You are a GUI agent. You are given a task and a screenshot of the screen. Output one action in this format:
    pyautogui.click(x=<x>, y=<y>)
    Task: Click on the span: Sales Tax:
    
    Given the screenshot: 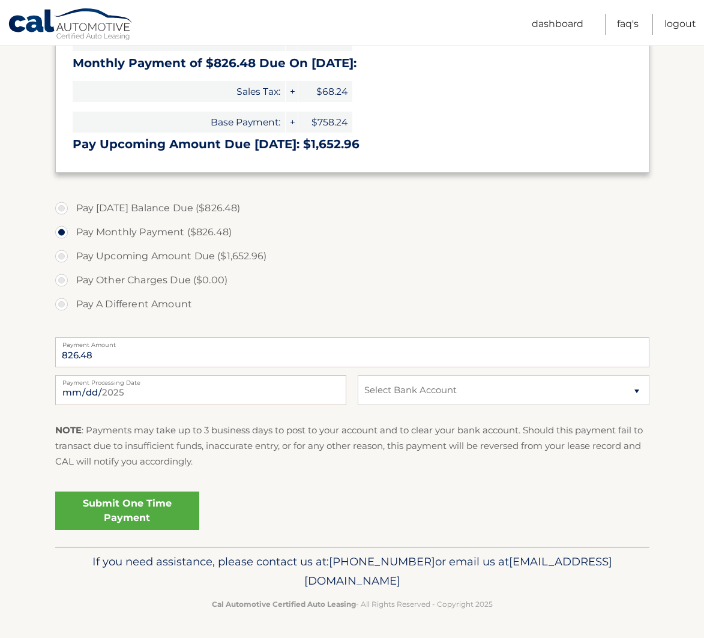 What is the action you would take?
    pyautogui.click(x=179, y=91)
    